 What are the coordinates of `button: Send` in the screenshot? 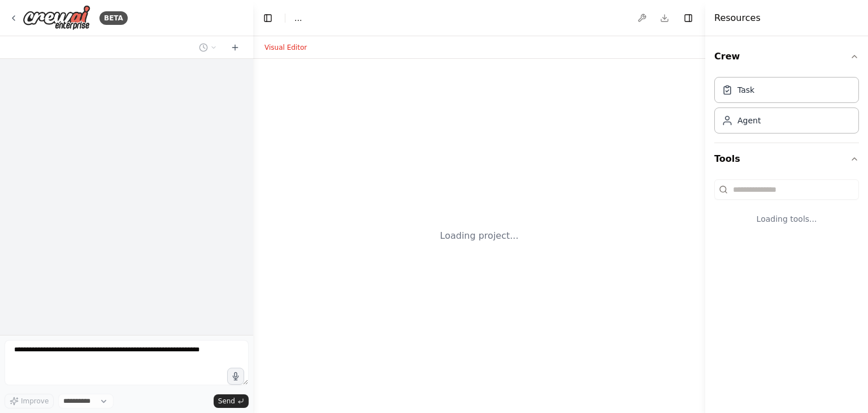 It's located at (231, 401).